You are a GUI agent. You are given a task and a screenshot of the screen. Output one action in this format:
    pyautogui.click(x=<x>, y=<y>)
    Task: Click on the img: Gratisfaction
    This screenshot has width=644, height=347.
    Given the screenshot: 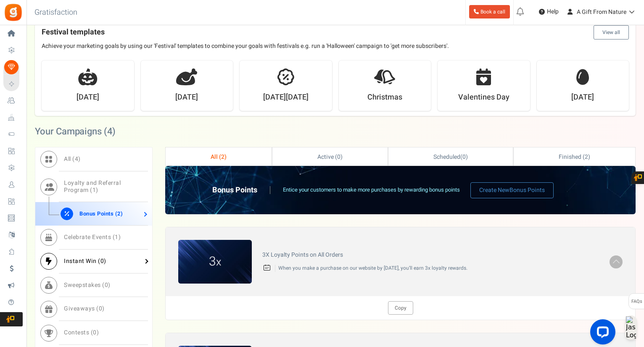 What is the action you would take?
    pyautogui.click(x=13, y=12)
    